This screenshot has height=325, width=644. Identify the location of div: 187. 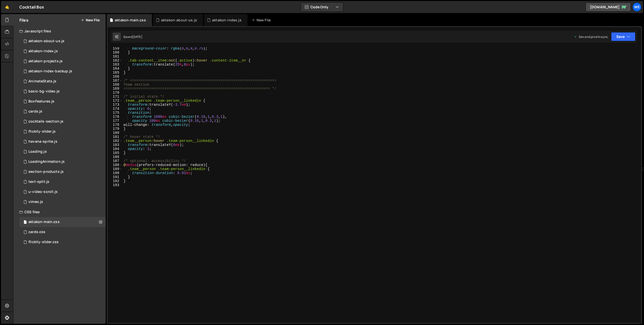
(115, 161).